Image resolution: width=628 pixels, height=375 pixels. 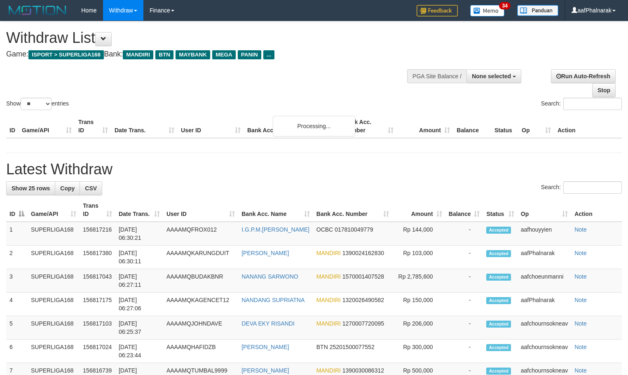 I want to click on button: None selected, so click(x=494, y=76).